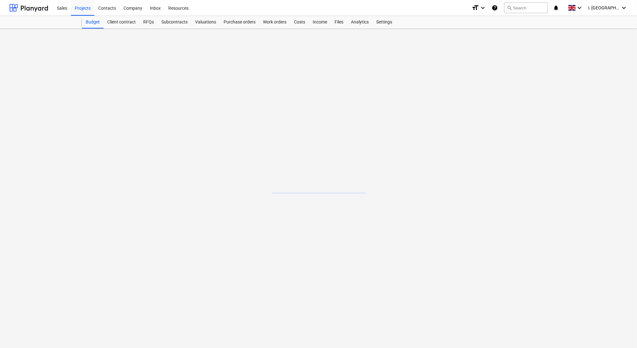 Image resolution: width=637 pixels, height=348 pixels. I want to click on div: Purchase orders, so click(239, 22).